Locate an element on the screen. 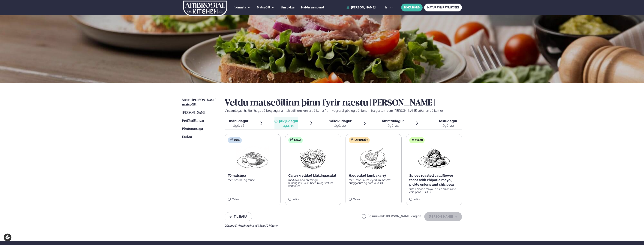 This screenshot has width=644, height=245. span: Lambakjöt is located at coordinates (361, 140).